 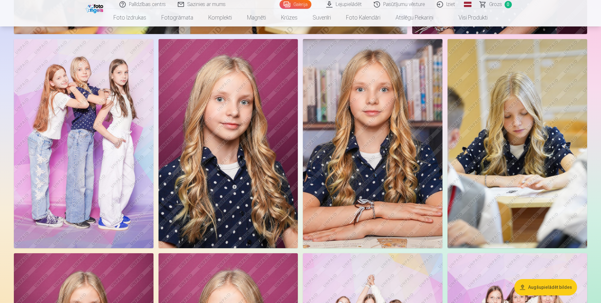 What do you see at coordinates (414, 18) in the screenshot?
I see `a: Atslēgu piekariņi` at bounding box center [414, 18].